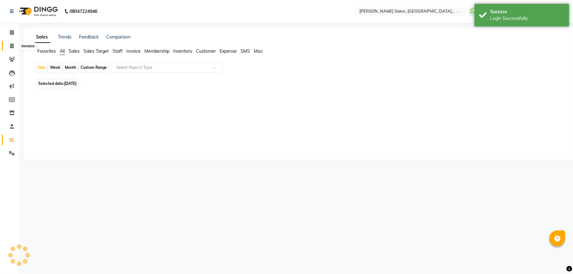 The width and height of the screenshot is (573, 274). What do you see at coordinates (74, 51) in the screenshot?
I see `span: Sales` at bounding box center [74, 51].